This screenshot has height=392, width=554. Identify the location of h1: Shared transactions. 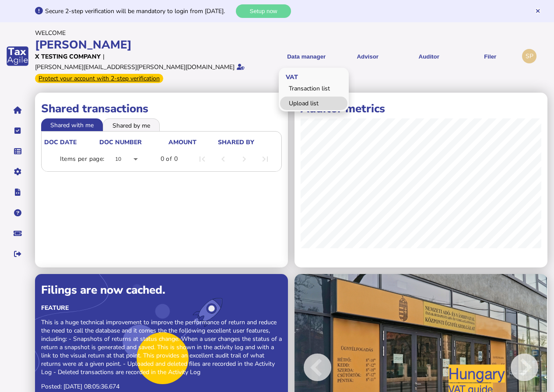
(162, 108).